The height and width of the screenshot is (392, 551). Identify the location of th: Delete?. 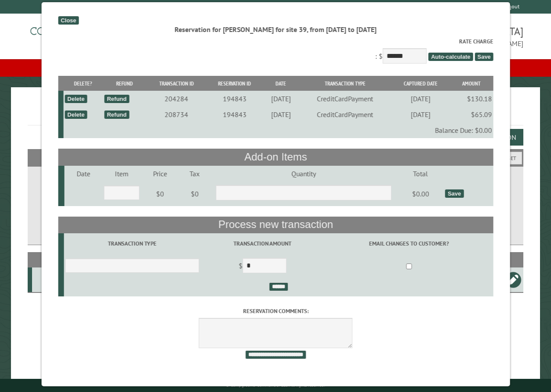
(83, 83).